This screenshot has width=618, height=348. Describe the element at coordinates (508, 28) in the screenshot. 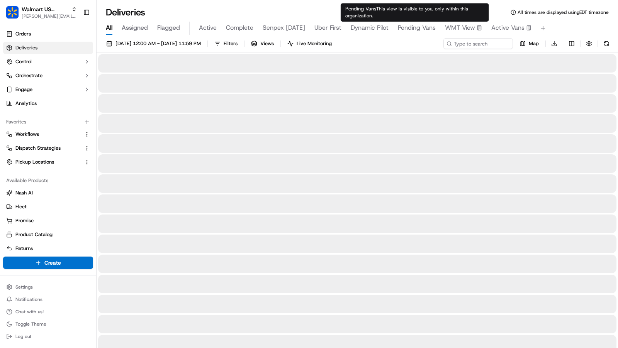

I see `span: Active Vans` at that location.